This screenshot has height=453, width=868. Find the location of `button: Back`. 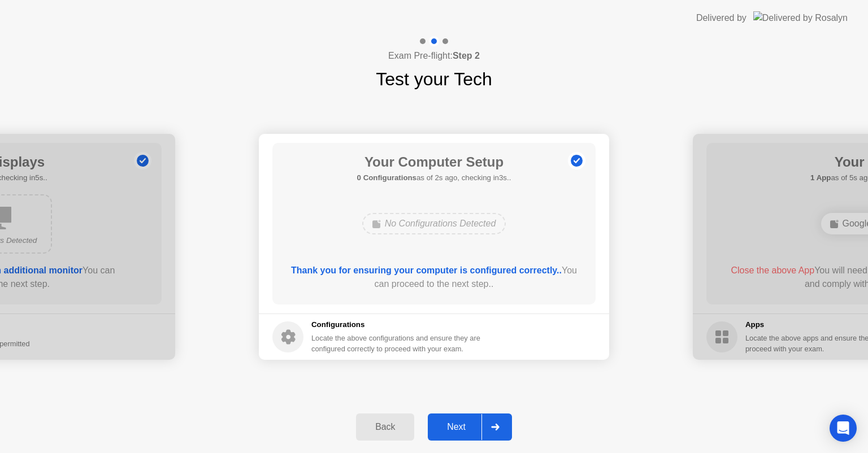

button: Back is located at coordinates (385, 427).